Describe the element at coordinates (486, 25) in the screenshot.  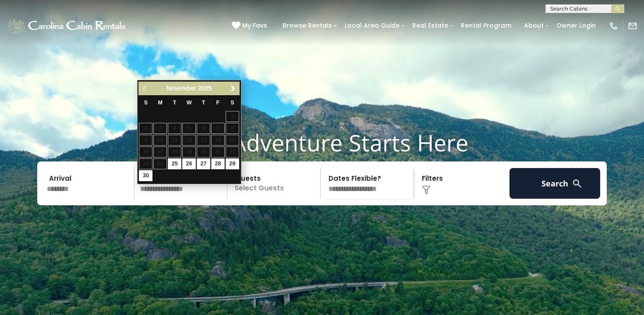
I see `a: Rental Program` at that location.